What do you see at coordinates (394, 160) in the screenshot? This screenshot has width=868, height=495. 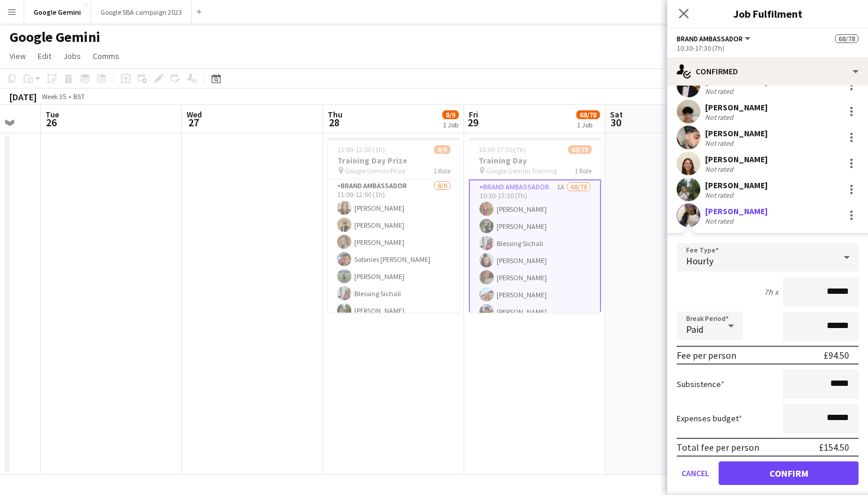 I see `h3: Training Day Prize` at bounding box center [394, 160].